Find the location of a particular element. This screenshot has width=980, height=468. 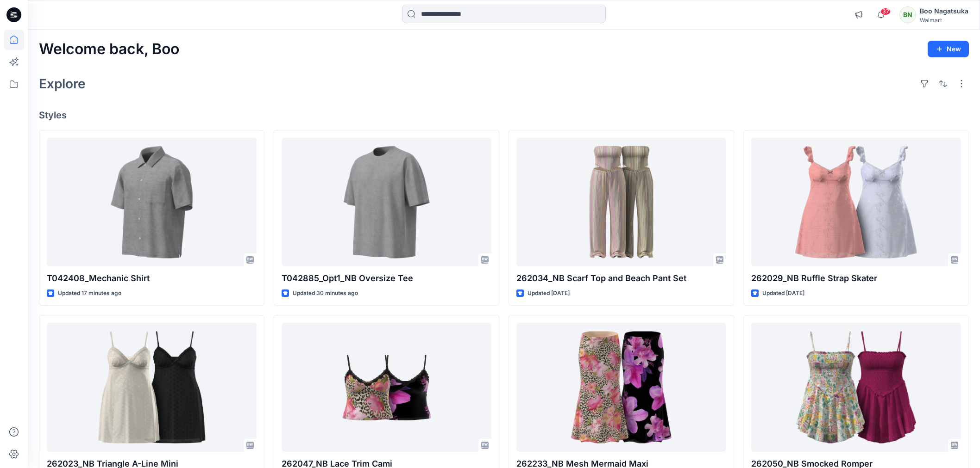

p: Updated 17 minutes ago is located at coordinates (89, 294).